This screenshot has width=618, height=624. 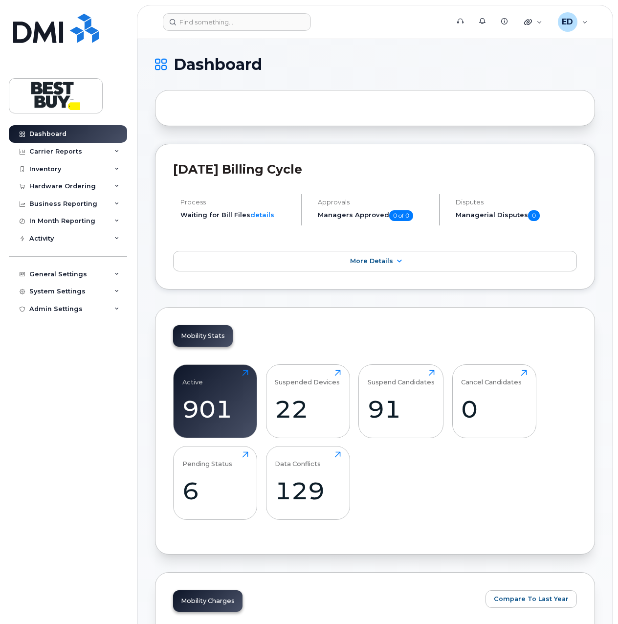 I want to click on span: Dashboard, so click(x=217, y=65).